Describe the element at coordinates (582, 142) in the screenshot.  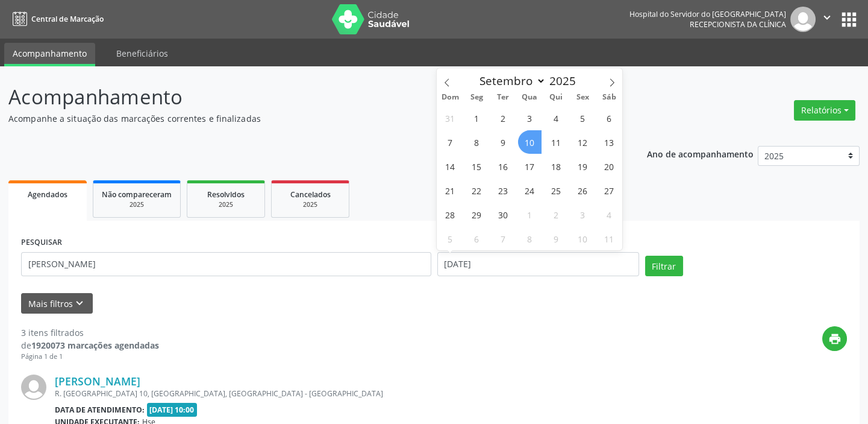
I see `span: Setembro 12, 2025` at that location.